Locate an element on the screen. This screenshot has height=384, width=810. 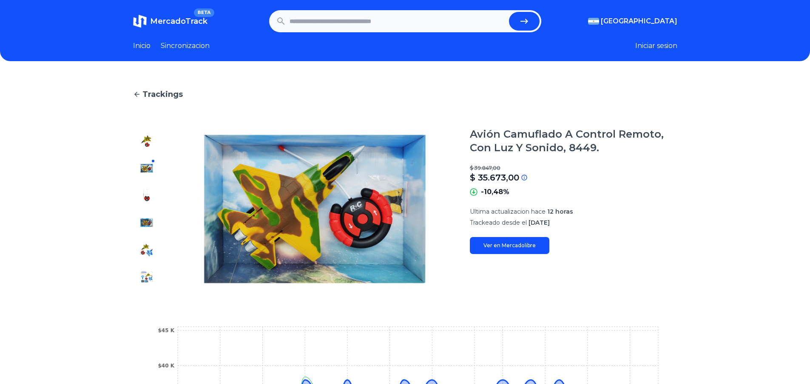
tspan: $40 K is located at coordinates (166, 366).